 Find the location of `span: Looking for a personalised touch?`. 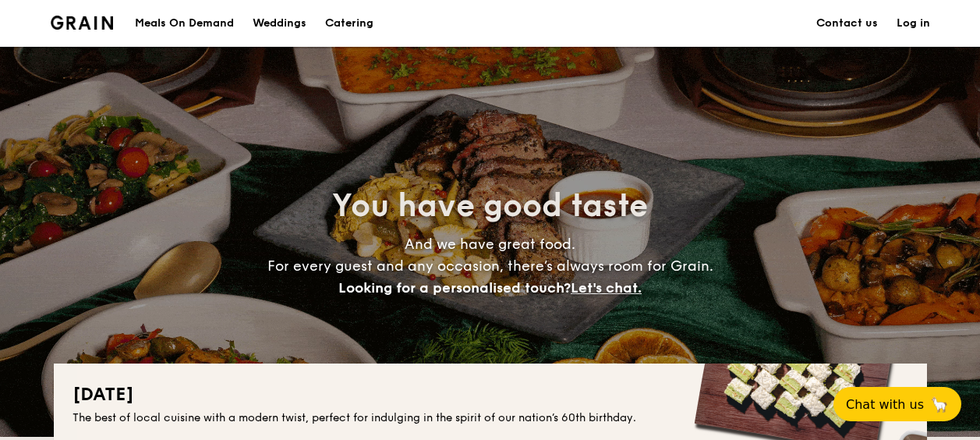

span: Looking for a personalised touch? is located at coordinates (455, 288).